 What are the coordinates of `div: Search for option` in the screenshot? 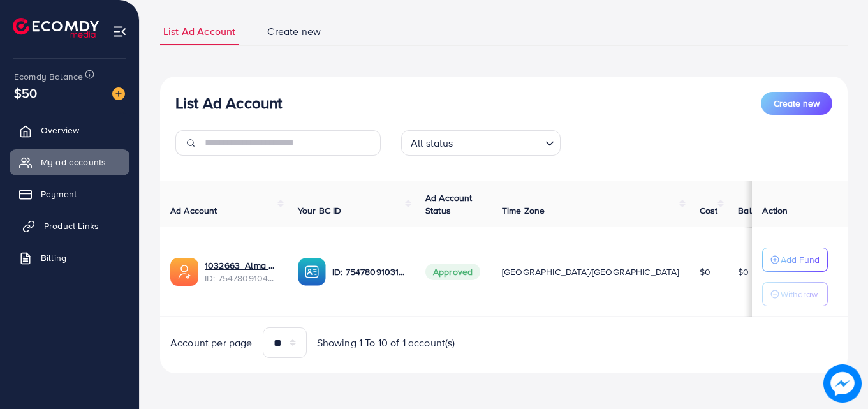 It's located at (480, 143).